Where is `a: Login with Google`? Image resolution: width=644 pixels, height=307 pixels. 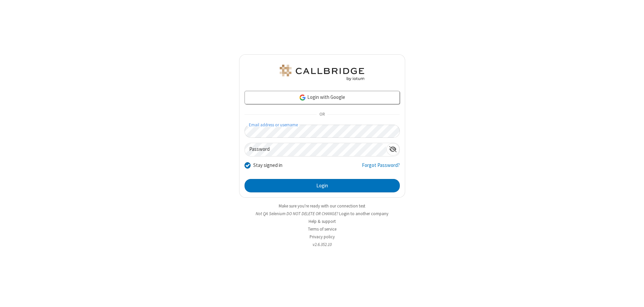
a: Login with Google is located at coordinates (322, 98).